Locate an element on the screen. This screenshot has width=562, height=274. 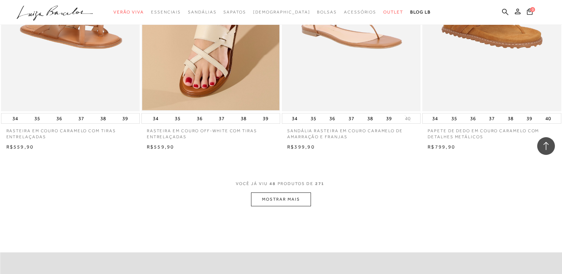
p: SANDÁLIA RASTEIRA EM COURO CARAMELO DE AMARRAÇÃO E FRANJAS is located at coordinates (351, 132).